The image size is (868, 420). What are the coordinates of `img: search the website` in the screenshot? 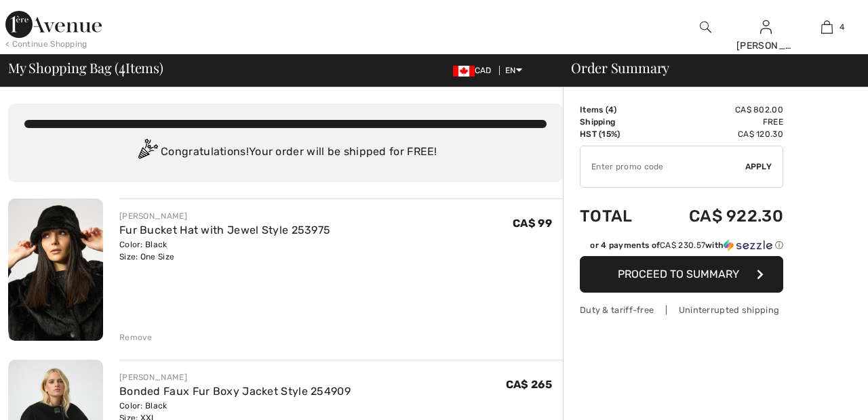 It's located at (705, 27).